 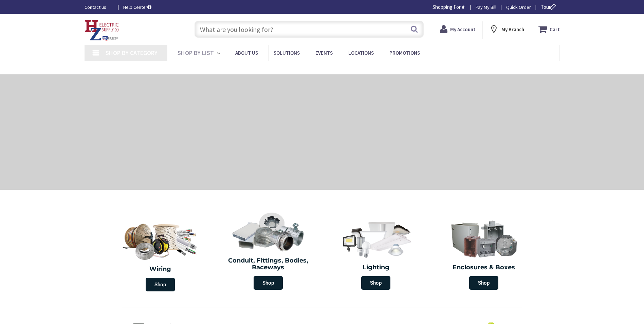 I want to click on a: Contact us, so click(x=99, y=7).